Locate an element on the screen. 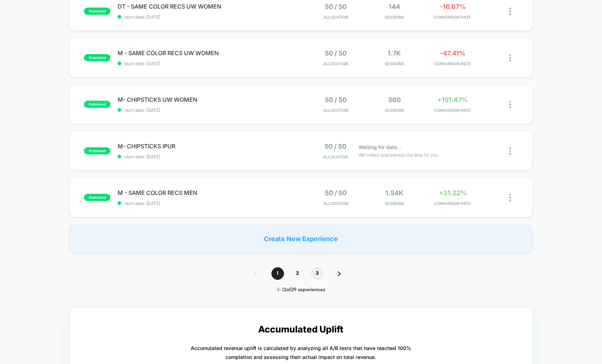  span: M - SAME COLOR RECS MEN is located at coordinates (209, 193).